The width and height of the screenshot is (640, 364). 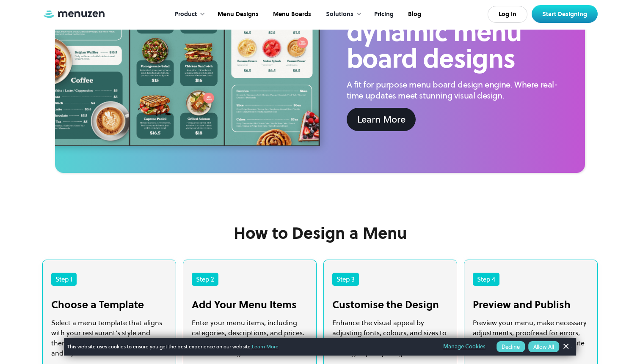 What do you see at coordinates (249, 347) in the screenshot?
I see `span: This website uses cookies to ensure you get the best experience on our website.` at bounding box center [249, 347].